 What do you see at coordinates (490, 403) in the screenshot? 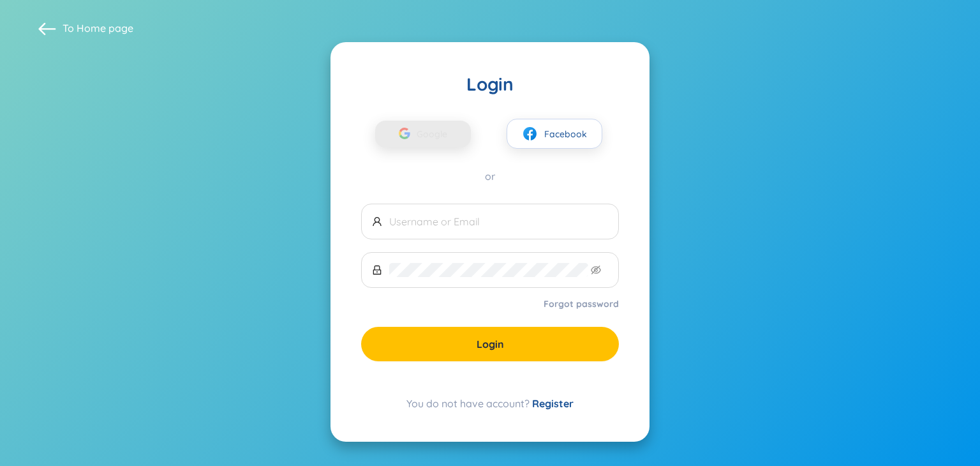
I see `div: You do not have account?` at bounding box center [490, 403].